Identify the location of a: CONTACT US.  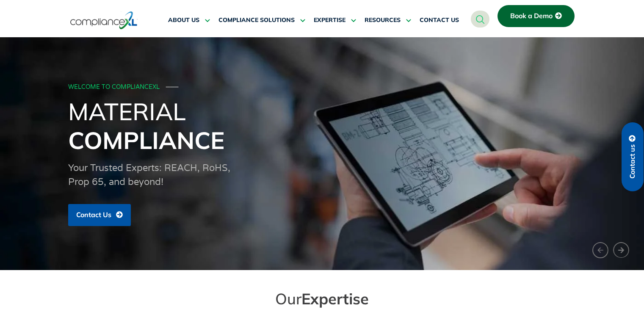
(439, 20).